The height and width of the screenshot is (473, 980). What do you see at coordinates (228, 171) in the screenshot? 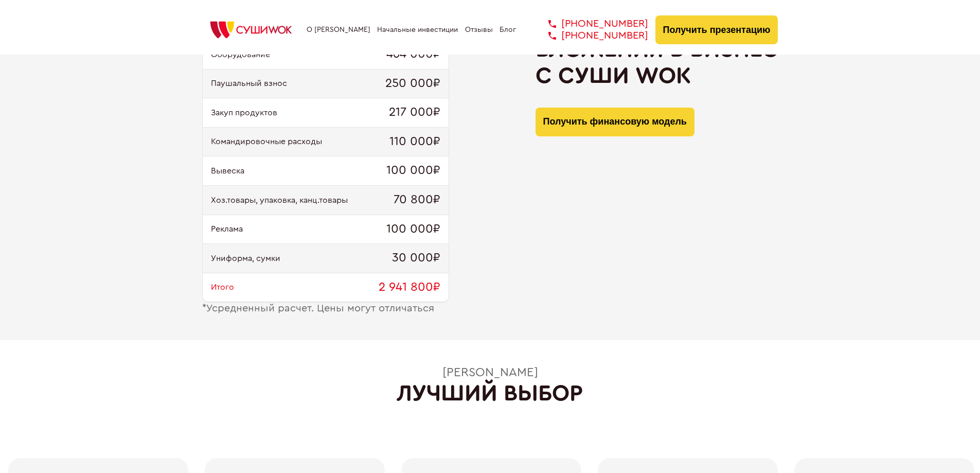
I see `span: Вывеска` at bounding box center [228, 171].